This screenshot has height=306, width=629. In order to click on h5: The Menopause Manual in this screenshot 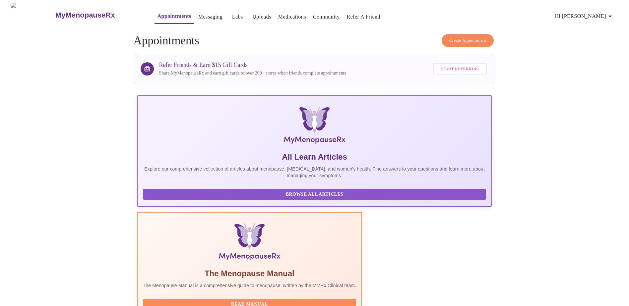, I will do `click(250, 274)`.